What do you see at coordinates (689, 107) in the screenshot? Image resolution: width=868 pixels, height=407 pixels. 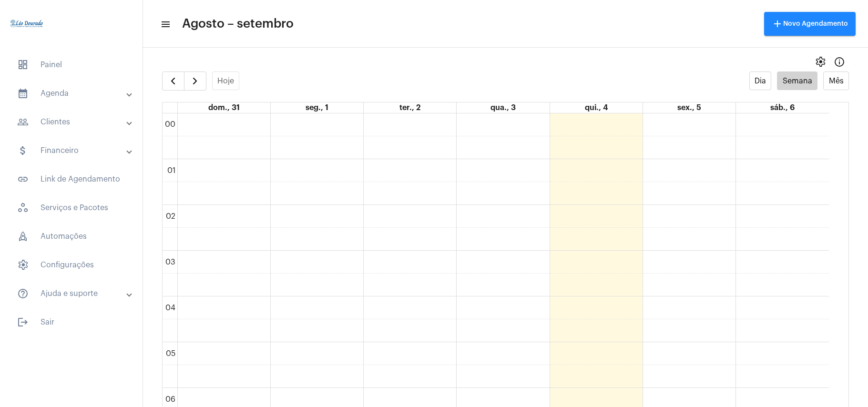 I see `a: 5 de setembro de 2025` at bounding box center [689, 107].